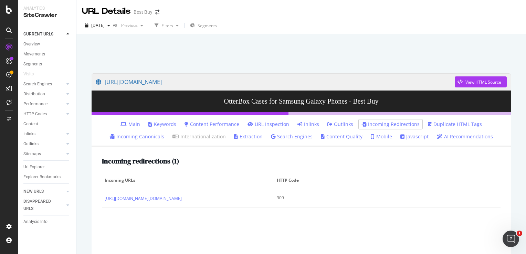 The image size is (526, 254). I want to click on div: arrow-right-arrow-left, so click(157, 12).